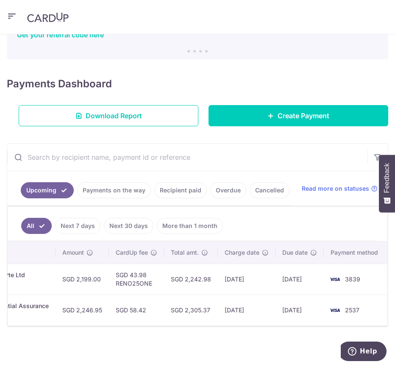  What do you see at coordinates (356, 253) in the screenshot?
I see `th: Payment method` at bounding box center [356, 253].